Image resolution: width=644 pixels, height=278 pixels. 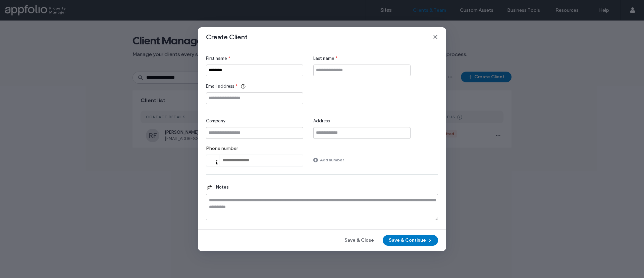 I want to click on button: Save & Close, so click(x=359, y=240).